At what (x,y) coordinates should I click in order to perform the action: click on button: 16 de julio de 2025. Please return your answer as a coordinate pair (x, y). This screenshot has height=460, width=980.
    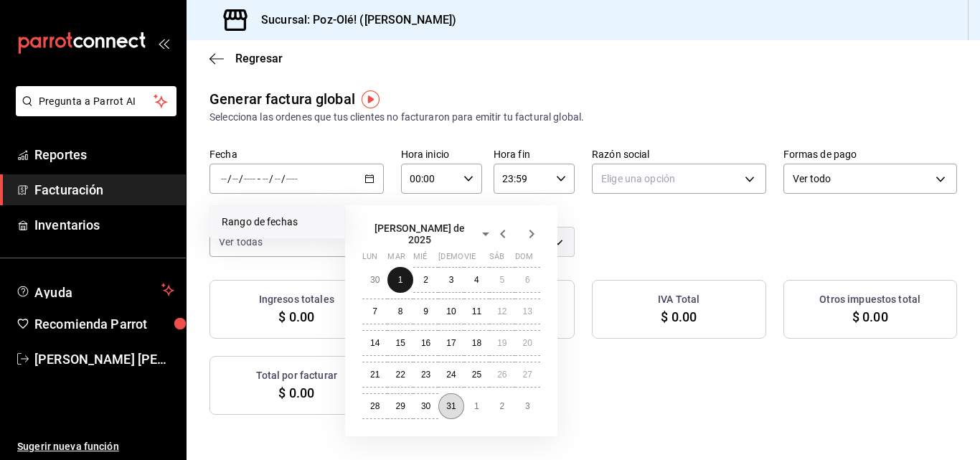
    Looking at the image, I should click on (426, 343).